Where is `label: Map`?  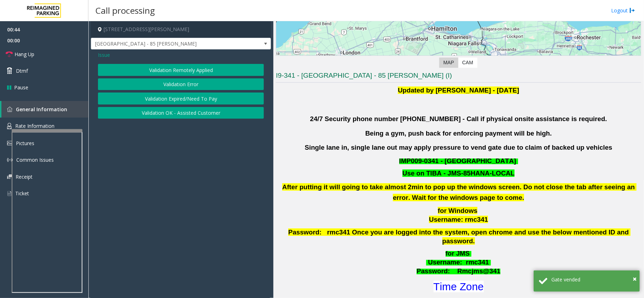 label: Map is located at coordinates (449, 63).